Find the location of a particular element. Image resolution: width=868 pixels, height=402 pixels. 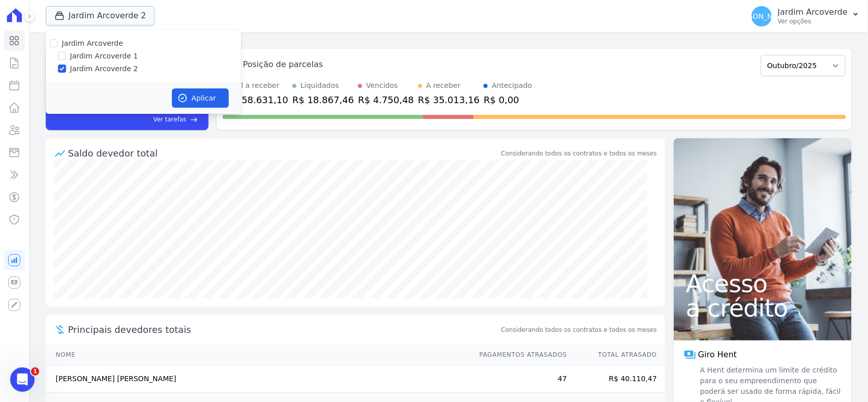

p: Ver opções is located at coordinates (812, 21).